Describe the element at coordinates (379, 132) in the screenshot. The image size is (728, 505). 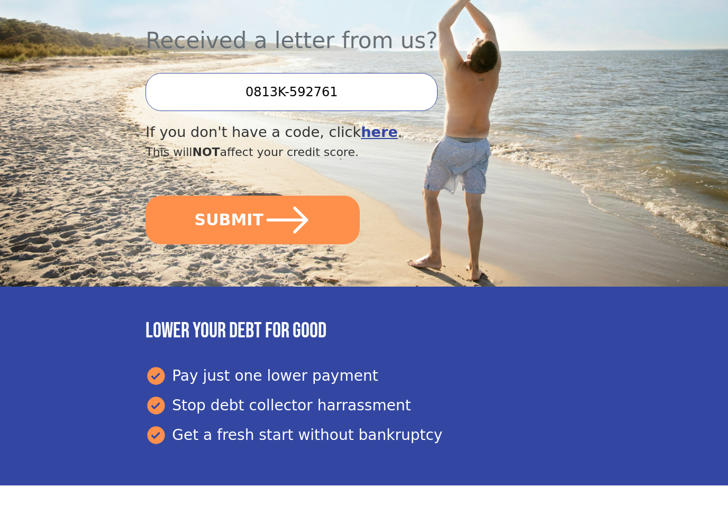
I see `a: here` at that location.